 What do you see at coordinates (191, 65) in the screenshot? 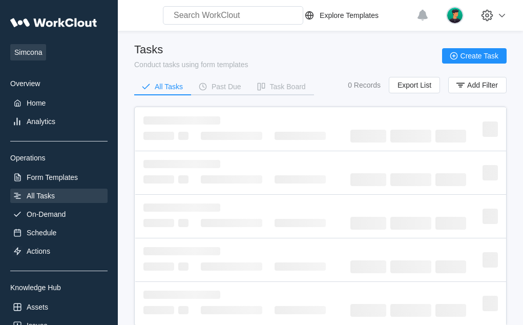
I see `div: Conduct tasks using form templates` at bounding box center [191, 65].